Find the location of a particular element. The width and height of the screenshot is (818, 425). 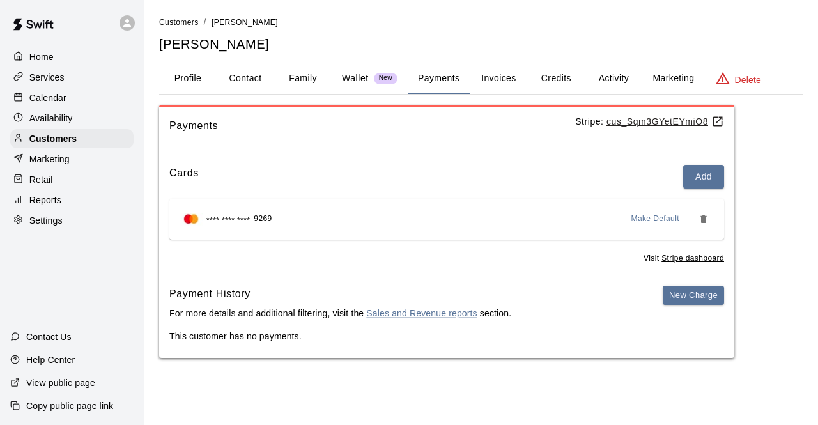

a: cus_Sqm3GYetEYmiO8 is located at coordinates (665, 121).